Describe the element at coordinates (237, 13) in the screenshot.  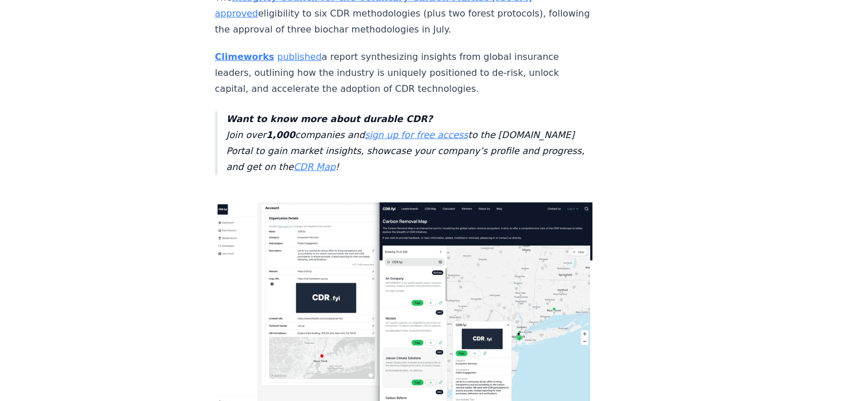
I see `a: approved` at that location.